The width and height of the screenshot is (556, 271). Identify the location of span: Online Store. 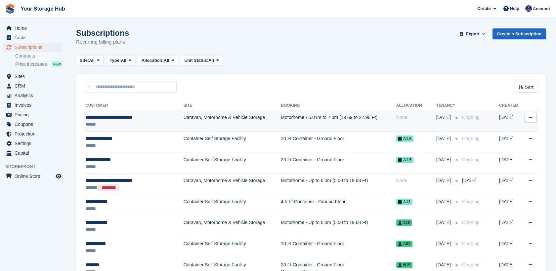
(34, 176).